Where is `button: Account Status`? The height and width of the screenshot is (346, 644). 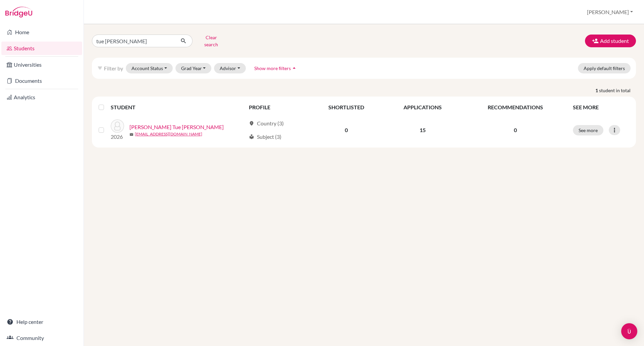
button: Account Status is located at coordinates (149, 68).